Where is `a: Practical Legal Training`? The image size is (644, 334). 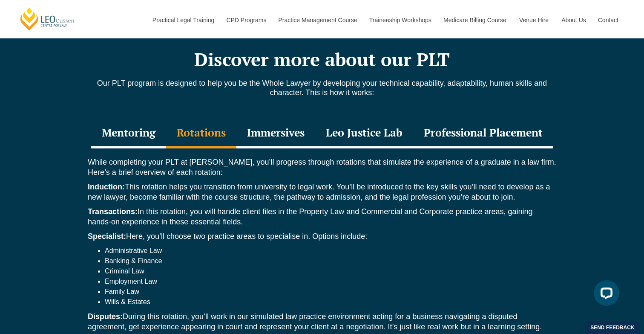 a: Practical Legal Training is located at coordinates (183, 20).